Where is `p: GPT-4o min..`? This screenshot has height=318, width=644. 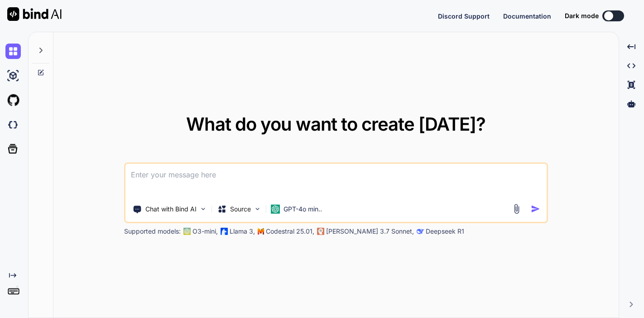
p: GPT-4o min.. is located at coordinates (303, 209).